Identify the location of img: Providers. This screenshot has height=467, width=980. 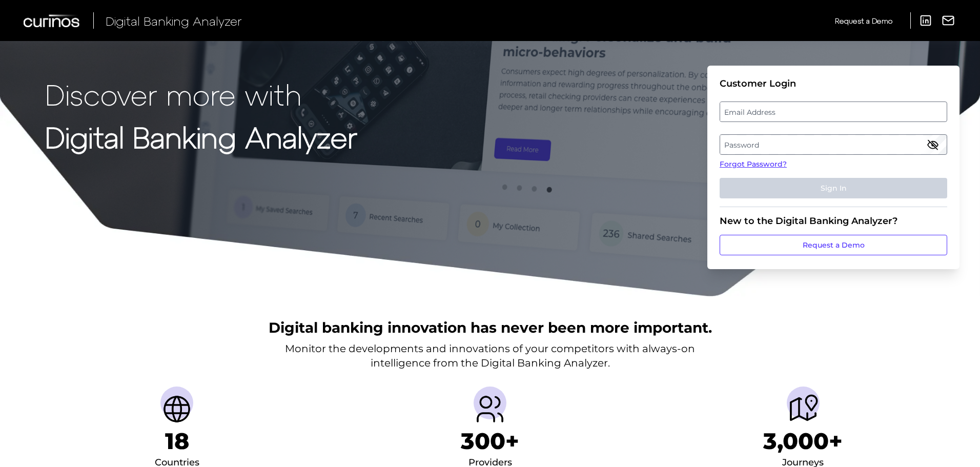
(490, 410).